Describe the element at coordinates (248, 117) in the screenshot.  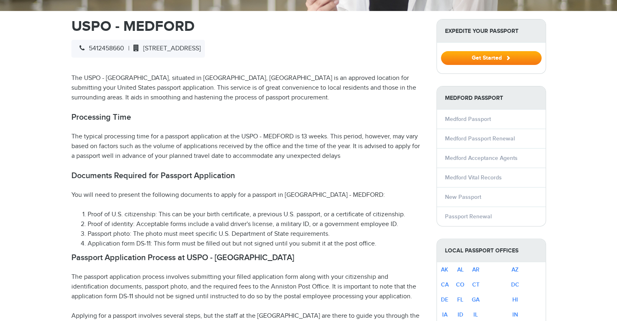
I see `h2: Processing Time` at that location.